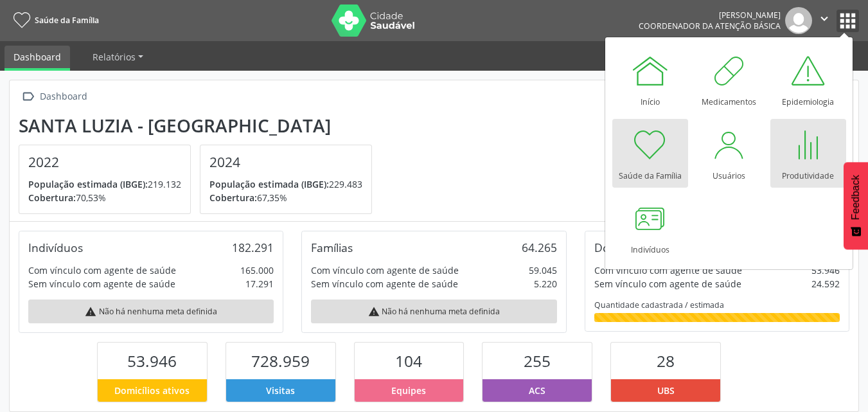  I want to click on h4: 2022, so click(105, 162).